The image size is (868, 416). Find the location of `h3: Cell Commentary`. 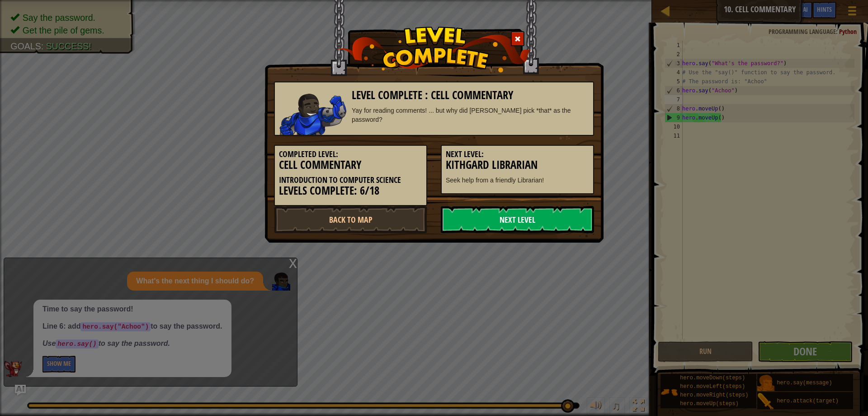

h3: Cell Commentary is located at coordinates (350, 165).